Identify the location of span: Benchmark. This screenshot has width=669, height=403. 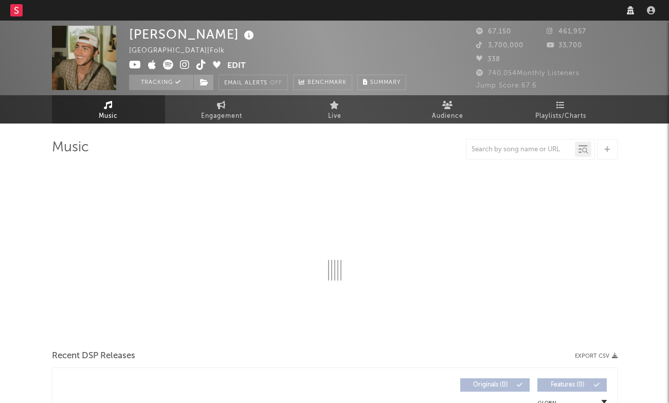
(327, 83).